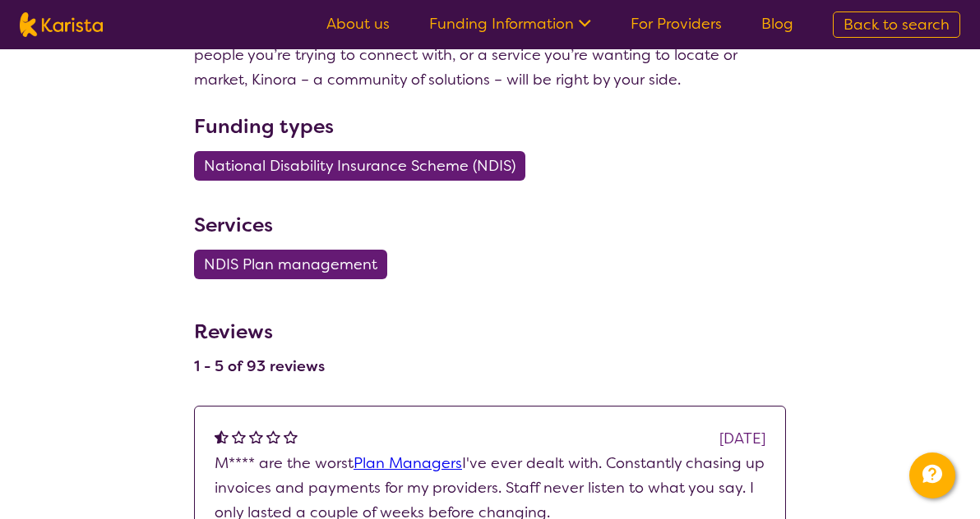 This screenshot has height=519, width=980. Describe the element at coordinates (490, 225) in the screenshot. I see `h3: Services` at that location.